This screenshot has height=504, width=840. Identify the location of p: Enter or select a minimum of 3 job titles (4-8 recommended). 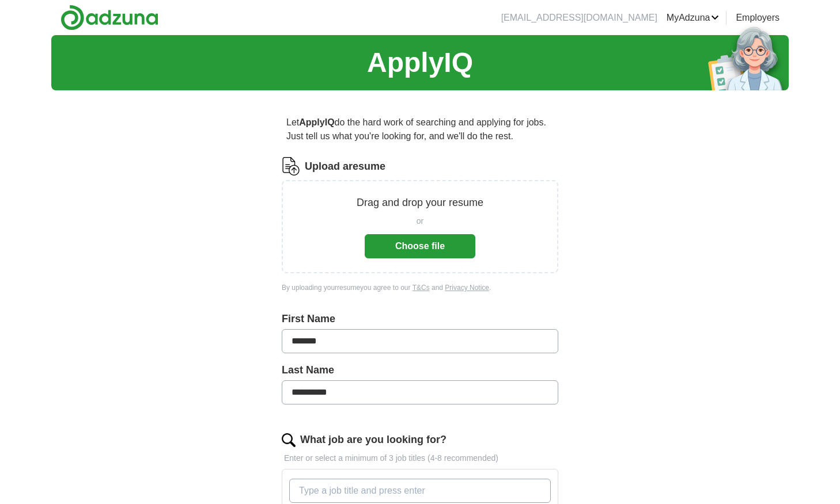
(420, 458).